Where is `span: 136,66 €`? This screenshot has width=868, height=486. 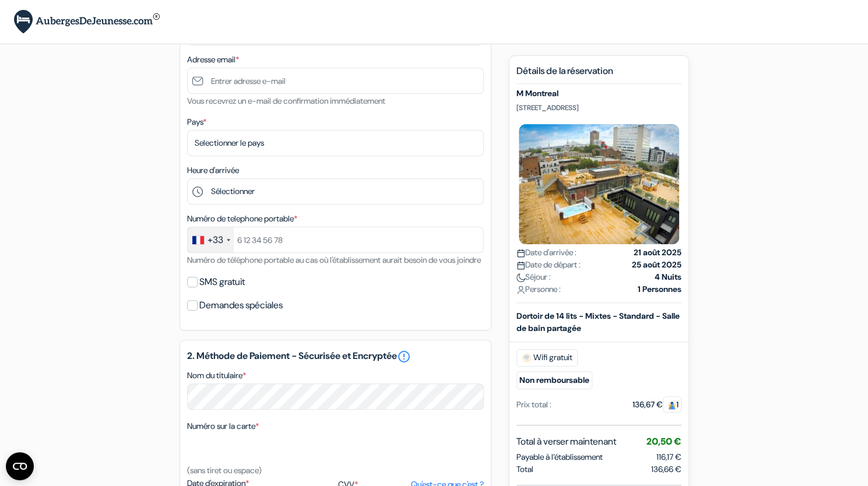 span: 136,66 € is located at coordinates (666, 469).